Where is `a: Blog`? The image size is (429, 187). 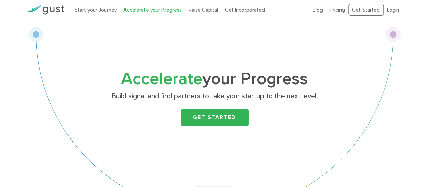 a: Blog is located at coordinates (318, 10).